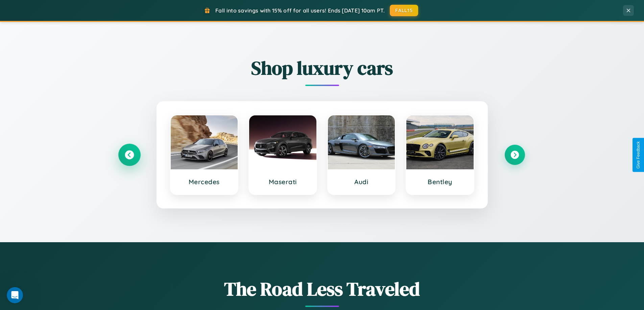 This screenshot has width=644, height=310. Describe the element at coordinates (204, 182) in the screenshot. I see `h3: Mercedes` at that location.